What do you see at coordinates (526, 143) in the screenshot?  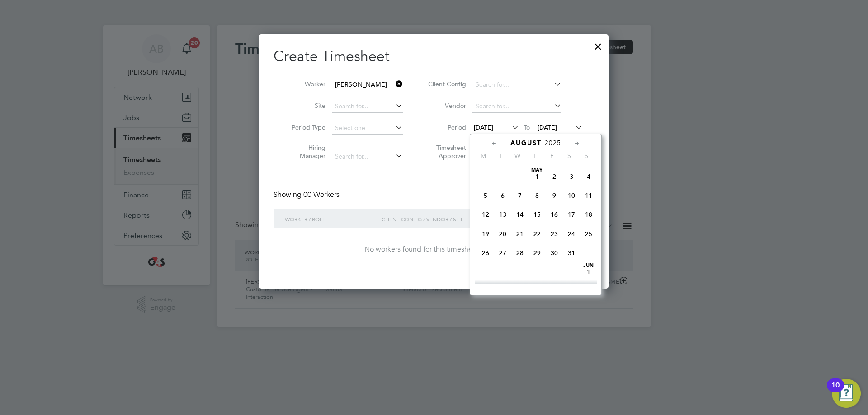 I see `span: August` at bounding box center [526, 143].